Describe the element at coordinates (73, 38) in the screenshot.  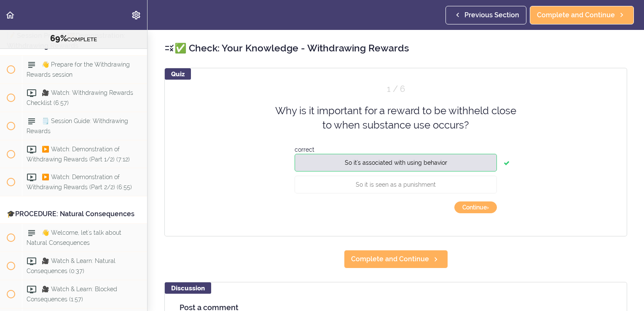
I see `div: COMPLETE` at that location.